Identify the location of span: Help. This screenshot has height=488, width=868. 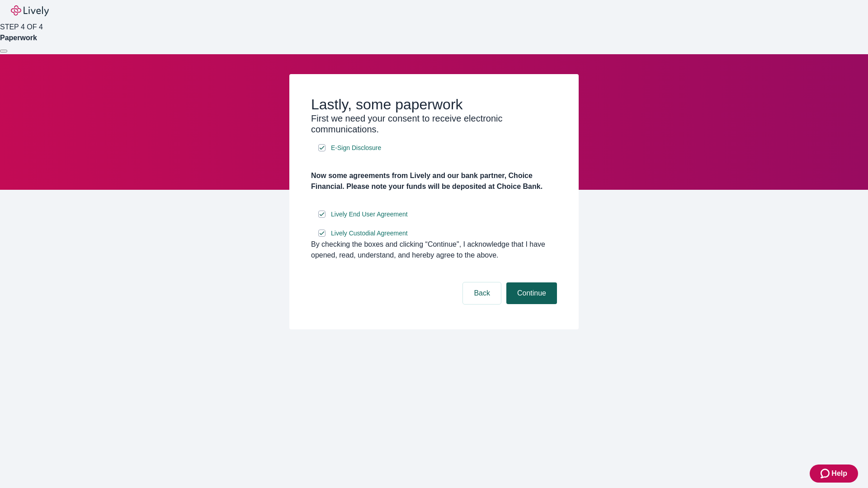
(839, 474).